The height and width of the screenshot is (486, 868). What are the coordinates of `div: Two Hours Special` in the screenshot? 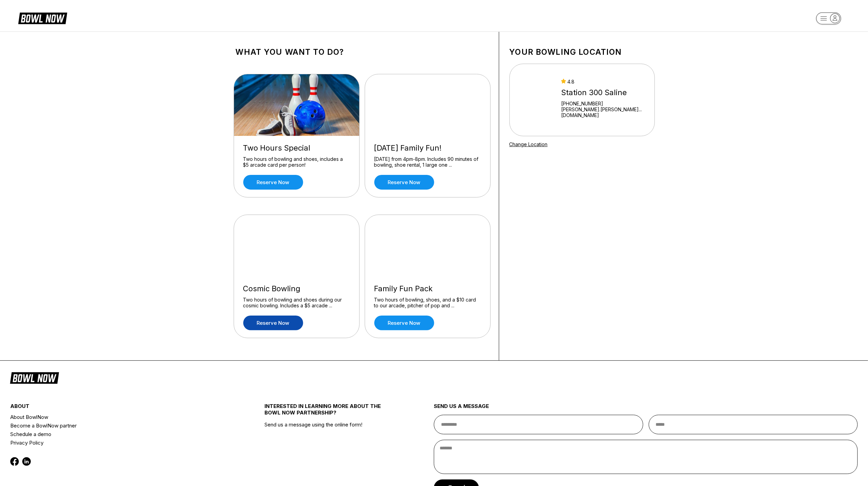 It's located at (297, 148).